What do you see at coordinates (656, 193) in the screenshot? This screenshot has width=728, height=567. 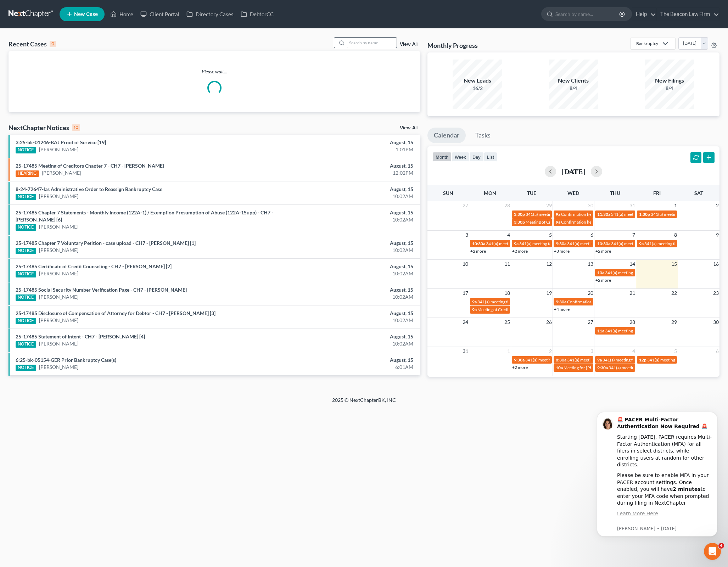 I see `span: Fri` at bounding box center [656, 193].